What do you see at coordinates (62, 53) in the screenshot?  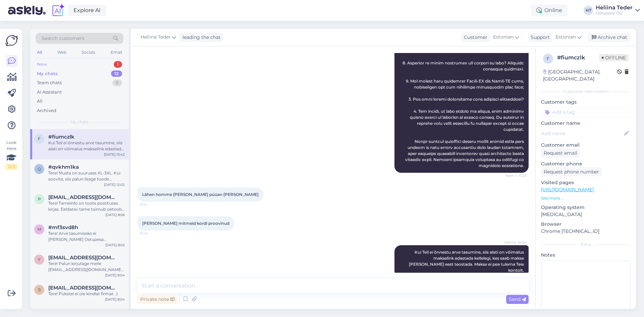 I see `div: Web` at bounding box center [62, 53].